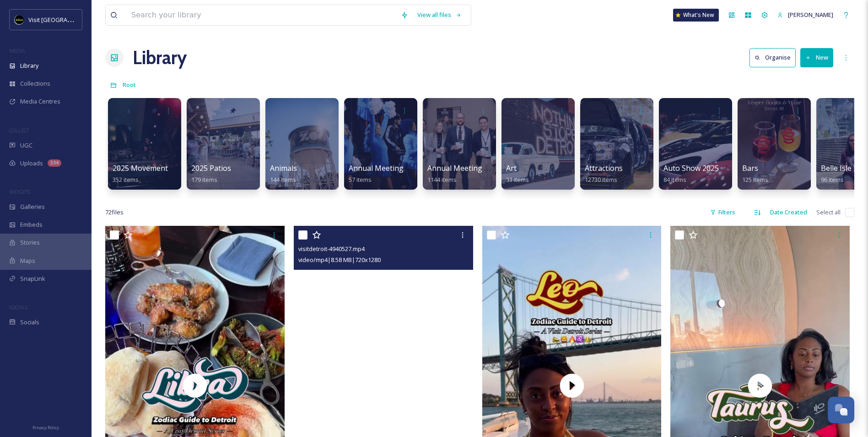 The image size is (868, 437). What do you see at coordinates (817, 57) in the screenshot?
I see `button: New` at bounding box center [817, 57].